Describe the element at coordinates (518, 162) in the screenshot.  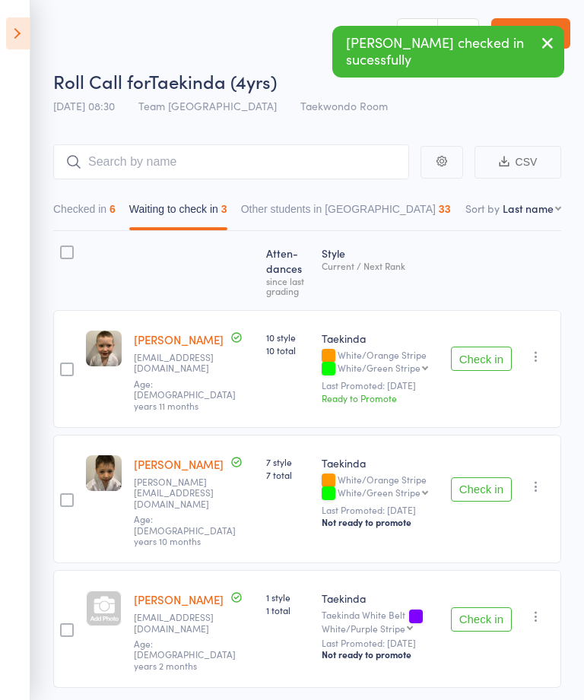
I see `button: CSV` at that location.